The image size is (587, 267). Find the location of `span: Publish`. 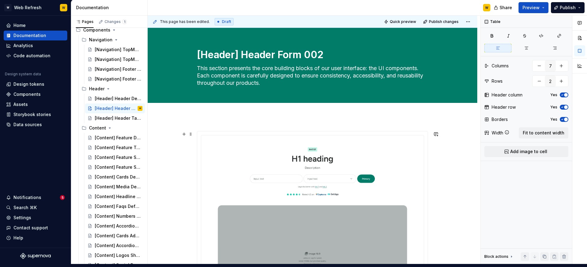

span: Publish is located at coordinates (568, 8).